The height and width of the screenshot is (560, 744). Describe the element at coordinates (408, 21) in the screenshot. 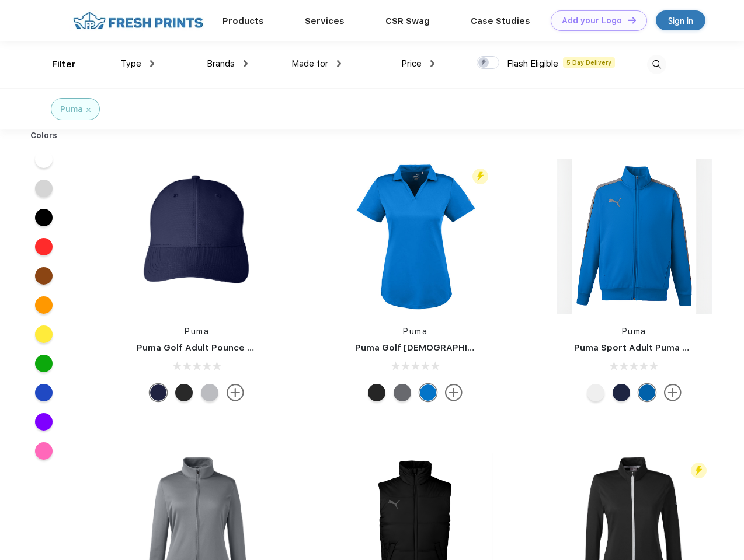

I see `a: CSR Swag` at that location.